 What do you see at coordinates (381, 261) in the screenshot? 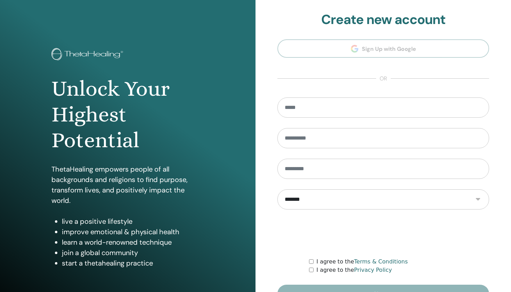
I see `a: Terms & Conditions` at bounding box center [381, 261].